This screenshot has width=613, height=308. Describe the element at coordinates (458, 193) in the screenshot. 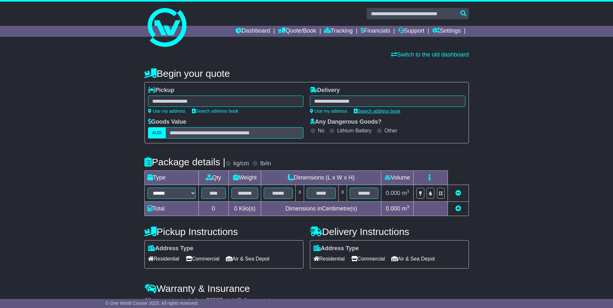

I see `a: Remove this item` at that location.